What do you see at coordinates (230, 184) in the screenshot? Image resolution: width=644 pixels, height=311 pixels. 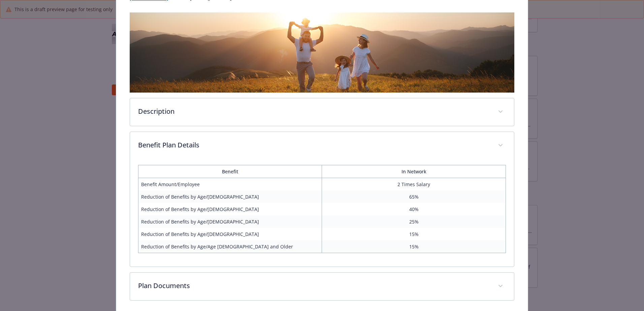 I see `td: Benefit Amount/Employee` at bounding box center [230, 184].